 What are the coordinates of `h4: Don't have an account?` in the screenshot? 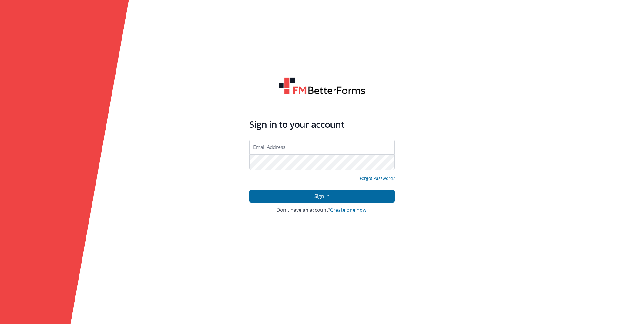 It's located at (322, 210).